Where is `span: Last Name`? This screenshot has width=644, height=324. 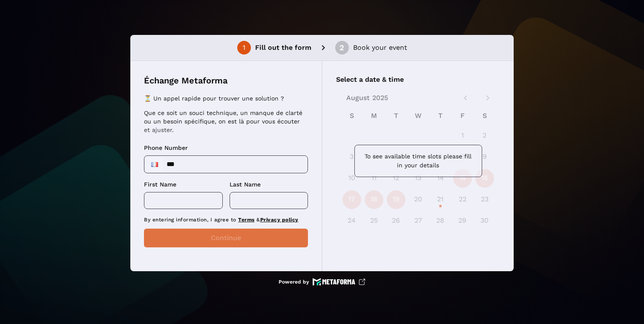 span: Last Name is located at coordinates (245, 184).